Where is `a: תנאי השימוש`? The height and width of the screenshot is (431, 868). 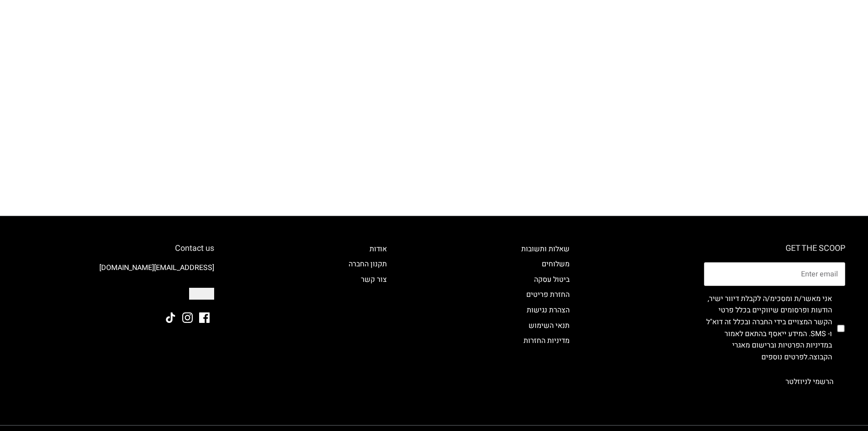
a: תנאי השימוש is located at coordinates (549, 325).